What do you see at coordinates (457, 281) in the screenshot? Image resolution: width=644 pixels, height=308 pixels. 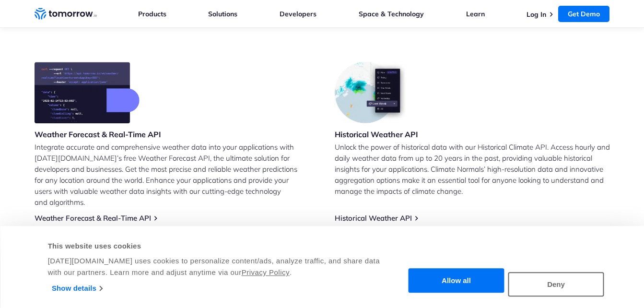 I see `button: Allow all` at bounding box center [457, 281].